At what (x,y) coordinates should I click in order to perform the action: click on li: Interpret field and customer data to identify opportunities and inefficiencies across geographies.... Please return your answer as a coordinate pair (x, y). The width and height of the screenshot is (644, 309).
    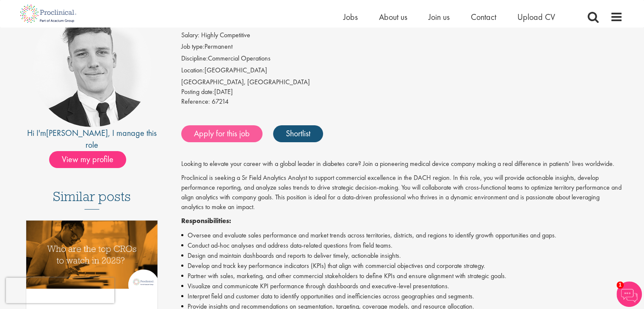
    Looking at the image, I should click on (402, 296).